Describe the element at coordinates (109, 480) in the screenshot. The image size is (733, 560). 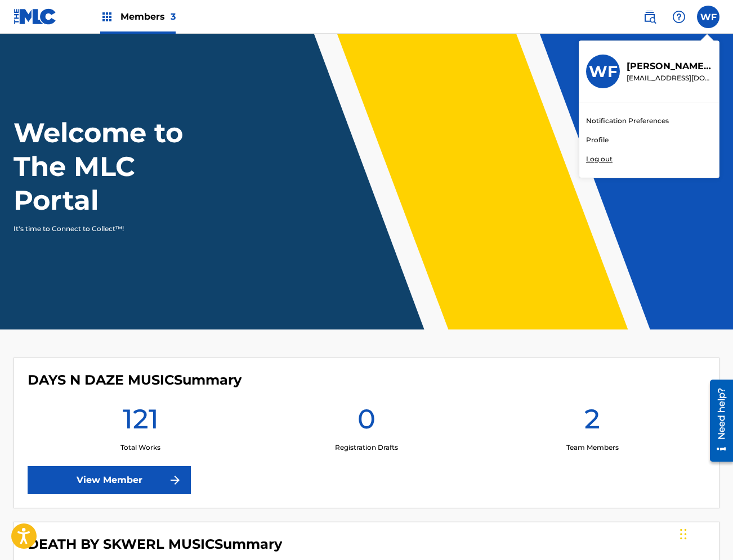
I see `a: View Member` at that location.